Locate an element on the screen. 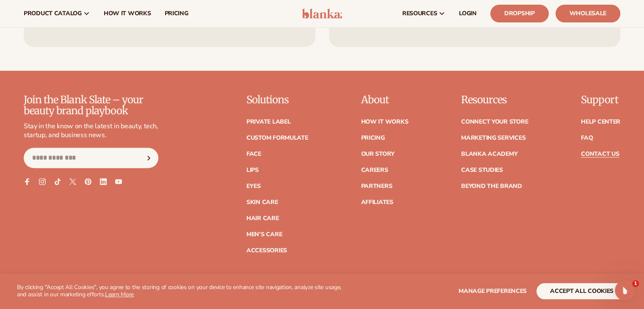  a: Learn More is located at coordinates (119, 295).